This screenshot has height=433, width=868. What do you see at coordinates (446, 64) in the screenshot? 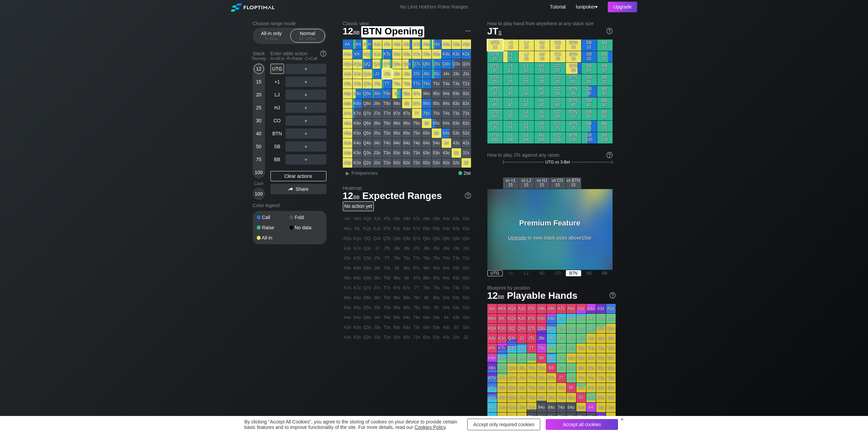
I see `div: Q4s` at bounding box center [446, 64].